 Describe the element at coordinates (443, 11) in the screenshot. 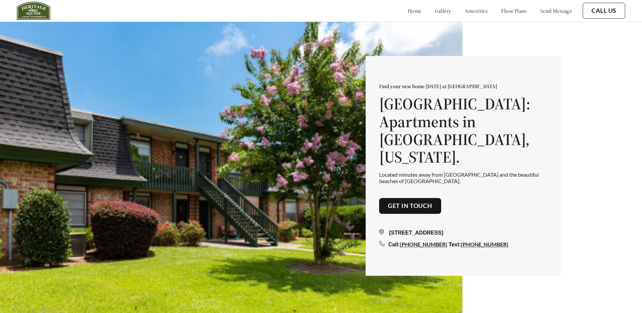

I see `a: gallery` at that location.